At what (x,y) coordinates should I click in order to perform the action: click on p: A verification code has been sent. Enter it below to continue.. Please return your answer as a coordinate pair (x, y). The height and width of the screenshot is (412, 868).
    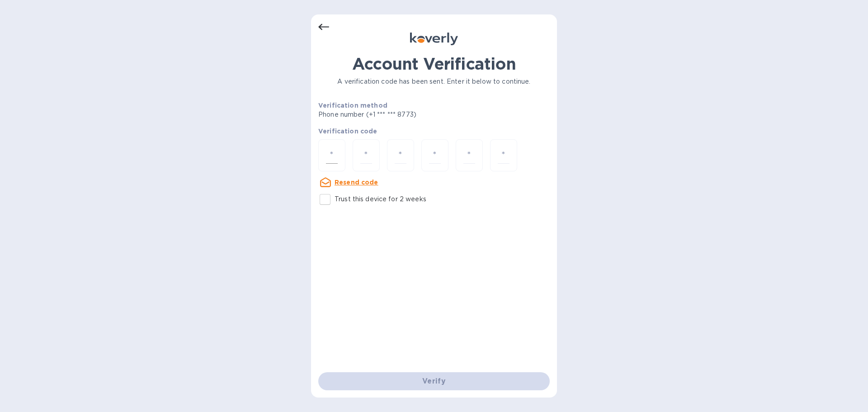
    Looking at the image, I should click on (434, 82).